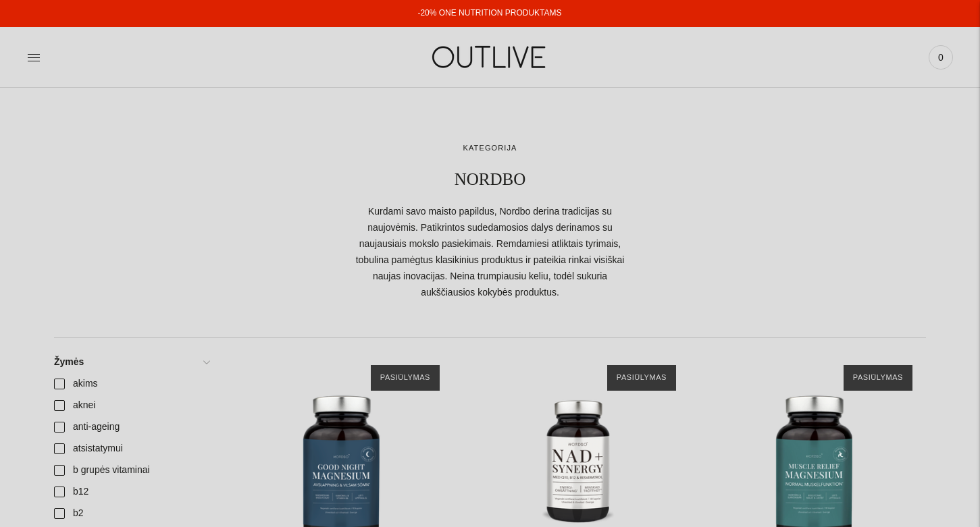 This screenshot has width=980, height=527. What do you see at coordinates (490, 57) in the screenshot?
I see `img: OUTLIVE` at bounding box center [490, 57].